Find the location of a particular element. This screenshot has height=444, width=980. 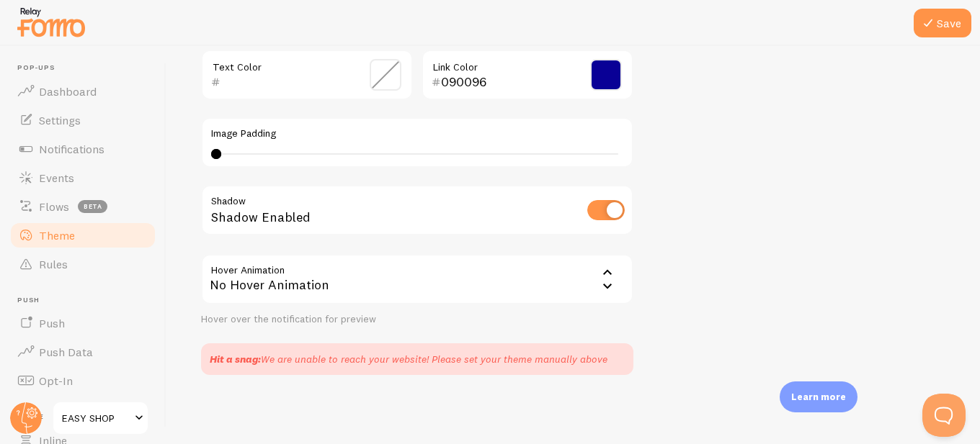

a: Opt-In is located at coordinates (82, 381).